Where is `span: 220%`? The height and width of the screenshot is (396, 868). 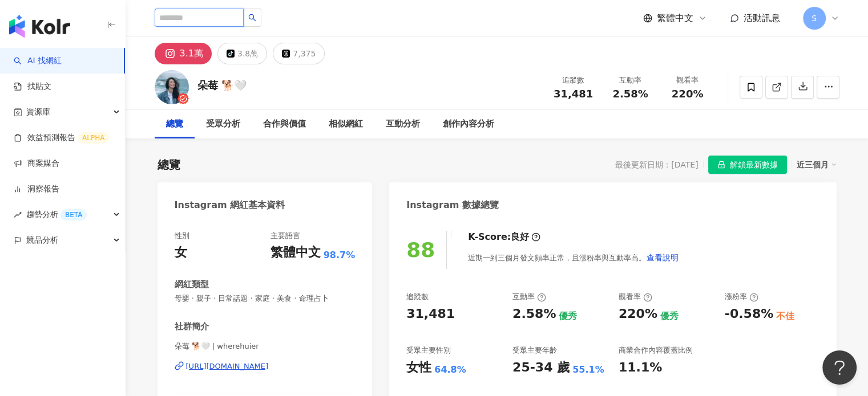
span: 220% is located at coordinates (687, 94).